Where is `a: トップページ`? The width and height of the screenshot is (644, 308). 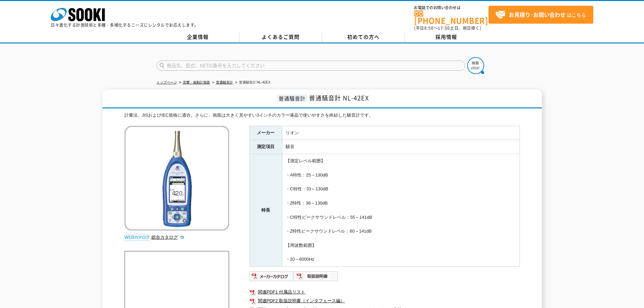 a: トップページ is located at coordinates (167, 82).